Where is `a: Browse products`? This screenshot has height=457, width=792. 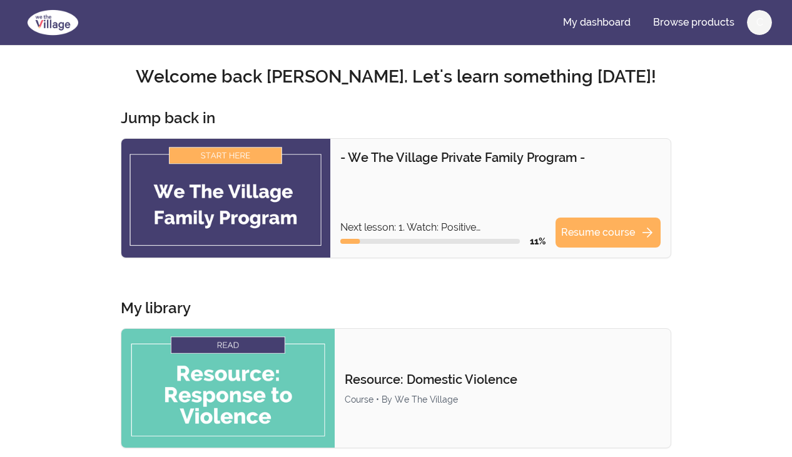 a: Browse products is located at coordinates (694, 23).